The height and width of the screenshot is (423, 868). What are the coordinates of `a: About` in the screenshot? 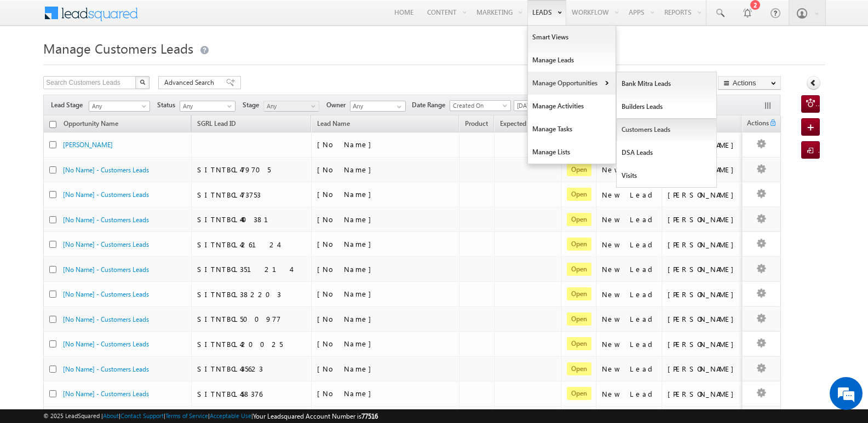 It's located at (111, 415).